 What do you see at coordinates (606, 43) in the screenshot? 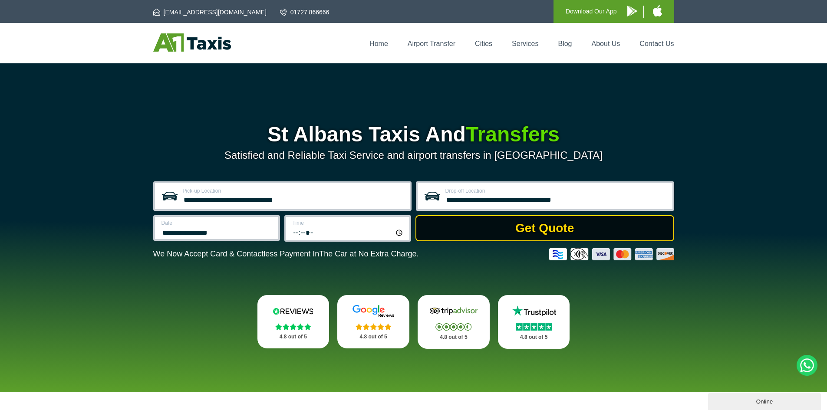
I see `a: About Us` at bounding box center [606, 43].